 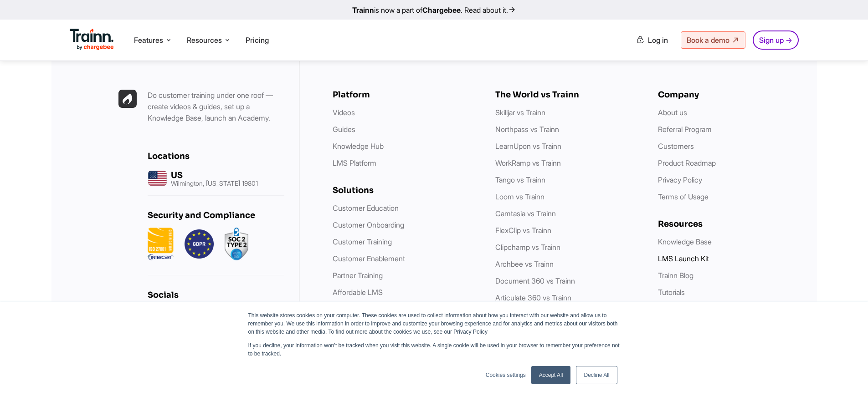 I want to click on a: Sign up →, so click(x=776, y=40).